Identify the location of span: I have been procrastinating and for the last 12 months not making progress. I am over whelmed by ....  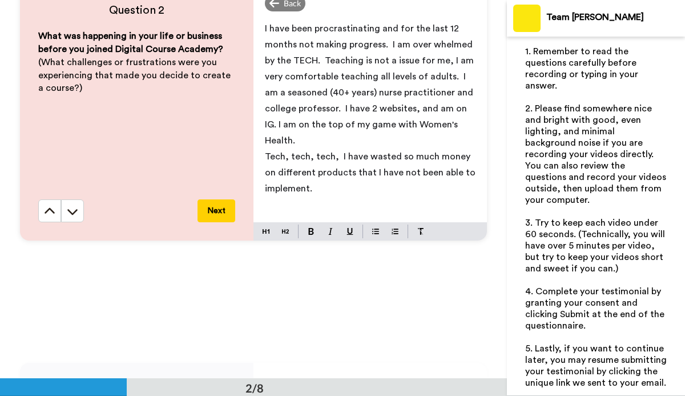
(370, 84).